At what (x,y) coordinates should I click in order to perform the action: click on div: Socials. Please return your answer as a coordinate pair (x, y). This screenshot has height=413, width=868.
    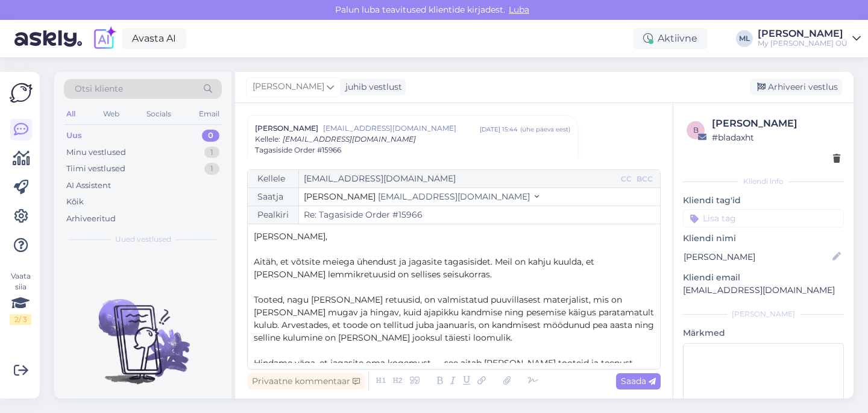
    Looking at the image, I should click on (158, 114).